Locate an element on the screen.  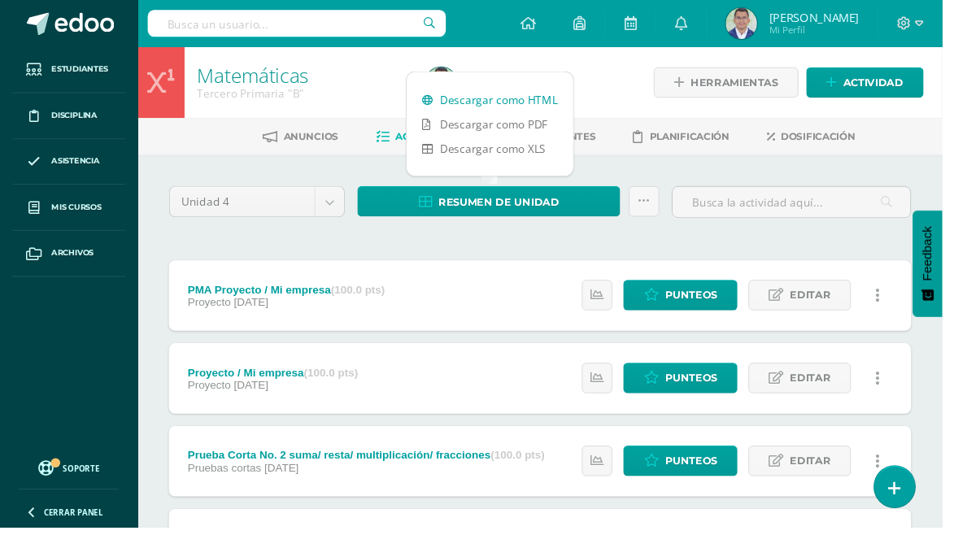
input: Busca un usuario... is located at coordinates (309, 25).